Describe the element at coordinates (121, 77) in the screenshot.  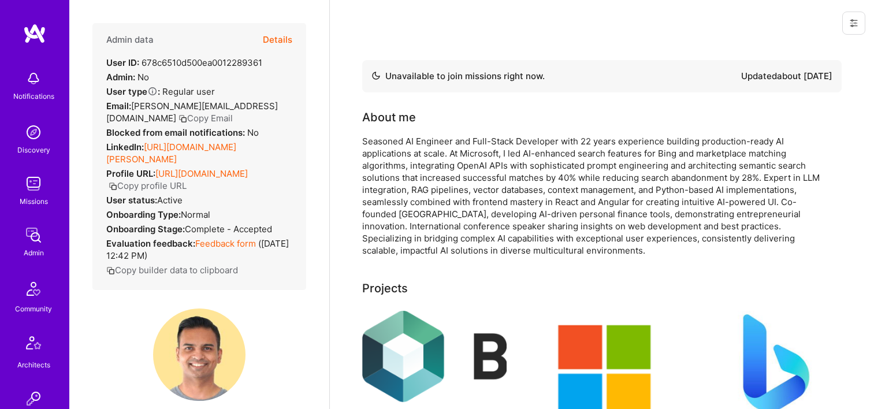
I see `strong: Admin:` at that location.